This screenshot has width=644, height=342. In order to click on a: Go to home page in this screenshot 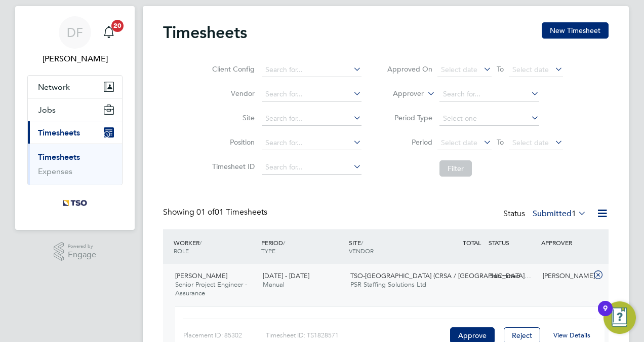, I will do `click(75, 203)`.